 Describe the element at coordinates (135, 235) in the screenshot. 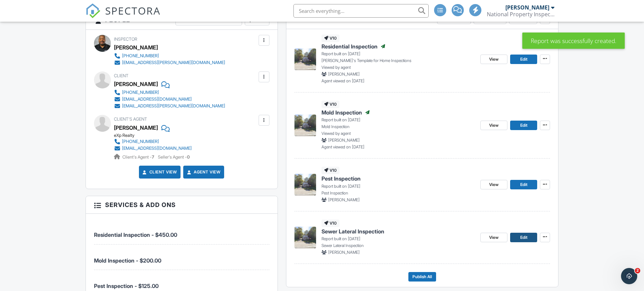

I see `span: Residential Inspection - $450.00` at that location.